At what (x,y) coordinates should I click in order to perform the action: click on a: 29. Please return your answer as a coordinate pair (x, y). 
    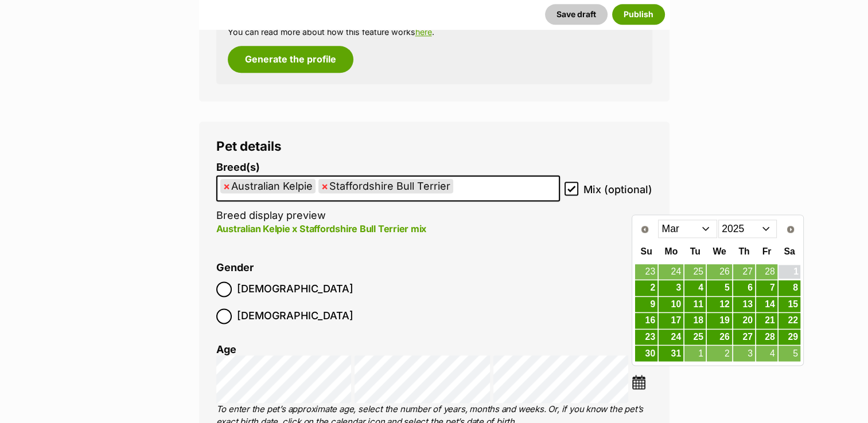
    Looking at the image, I should click on (789, 337).